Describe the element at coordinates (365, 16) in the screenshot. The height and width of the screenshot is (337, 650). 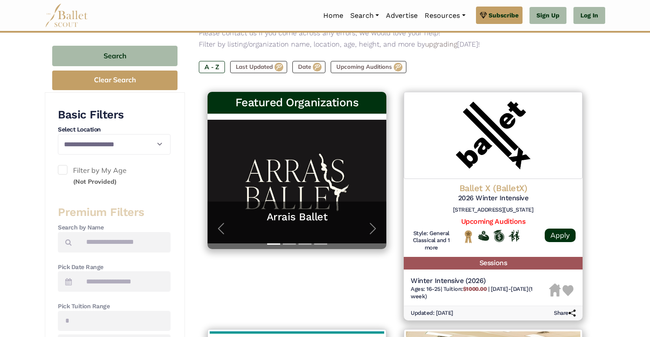
I see `a: Search` at that location.